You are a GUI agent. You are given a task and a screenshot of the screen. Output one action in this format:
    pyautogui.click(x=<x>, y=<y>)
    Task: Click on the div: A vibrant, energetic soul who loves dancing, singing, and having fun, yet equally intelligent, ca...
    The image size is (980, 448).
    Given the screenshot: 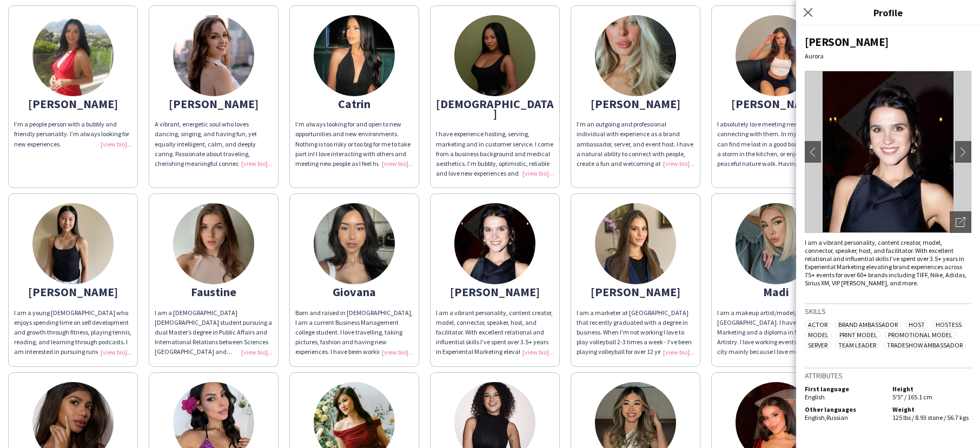 What is the action you would take?
    pyautogui.click(x=214, y=143)
    